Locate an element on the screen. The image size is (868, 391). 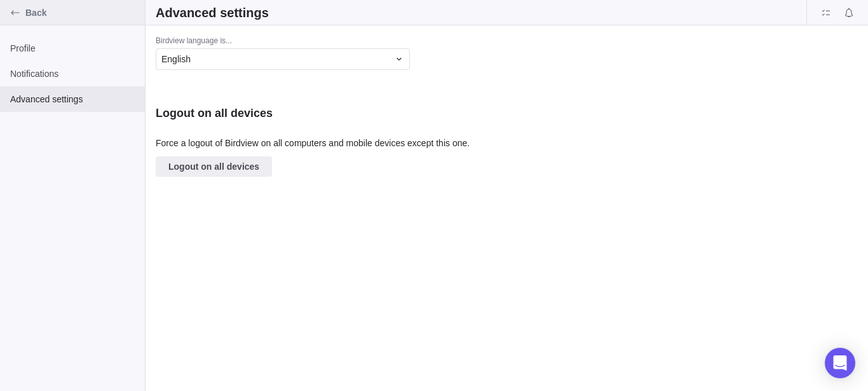
span: Profile is located at coordinates (73, 49).